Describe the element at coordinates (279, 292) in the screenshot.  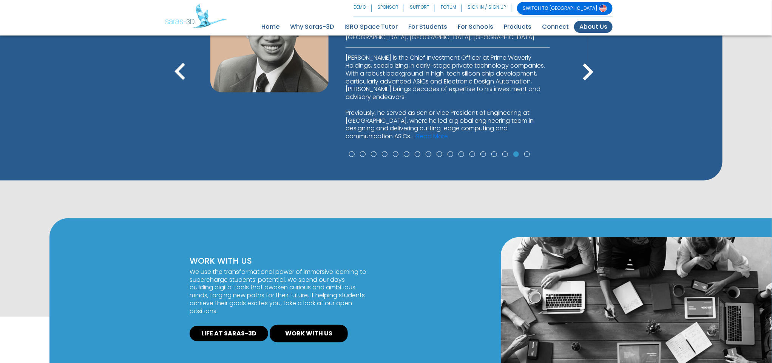
I see `p: We use the transformational power of immersive learning to supercharge students’ potential. We sp...` at that location.